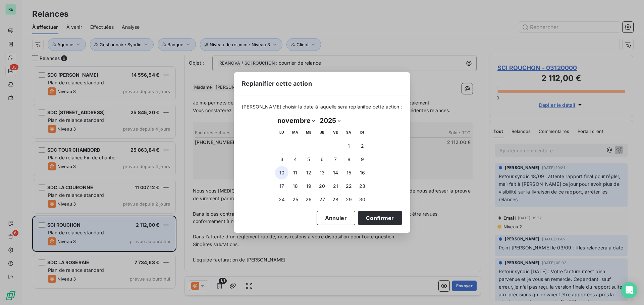 This screenshot has height=305, width=644. Describe the element at coordinates (322, 173) in the screenshot. I see `button: 13` at that location.